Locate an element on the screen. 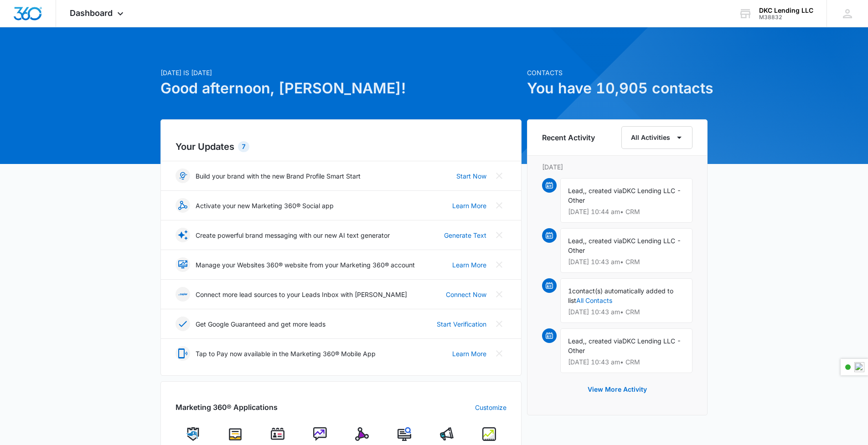 This screenshot has width=868, height=445. p: Activate your new Marketing 360® Social app is located at coordinates (264, 206).